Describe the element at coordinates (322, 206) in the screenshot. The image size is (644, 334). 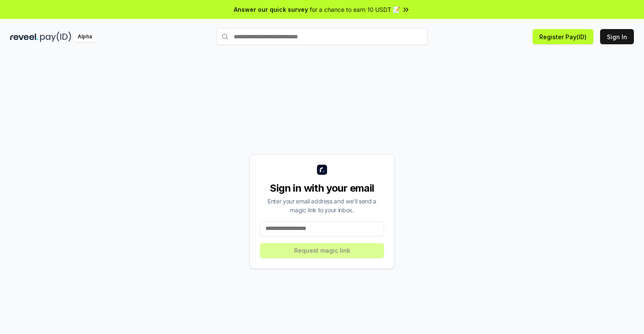
I see `div: Enter your email address and we’ll send a magic link to your inbox.` at that location.